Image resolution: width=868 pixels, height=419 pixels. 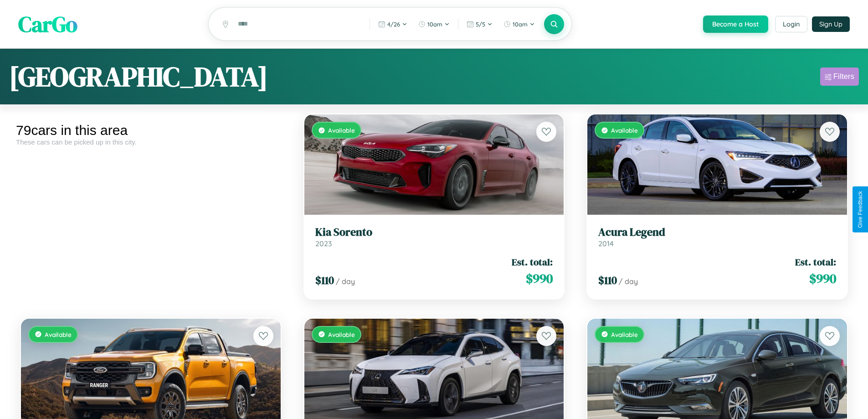 What do you see at coordinates (791, 24) in the screenshot?
I see `button: Login` at bounding box center [791, 24].